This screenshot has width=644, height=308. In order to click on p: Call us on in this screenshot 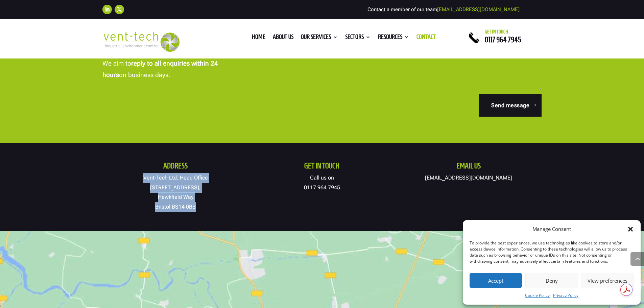, I will do `click(322, 183)`.